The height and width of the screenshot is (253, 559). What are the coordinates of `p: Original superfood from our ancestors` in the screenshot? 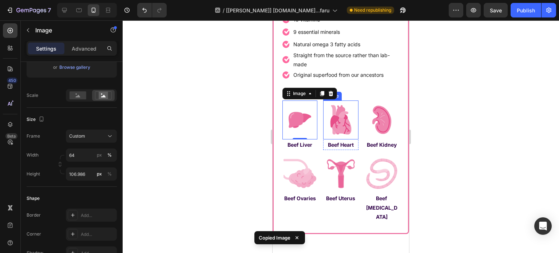 It's located at (66, 54).